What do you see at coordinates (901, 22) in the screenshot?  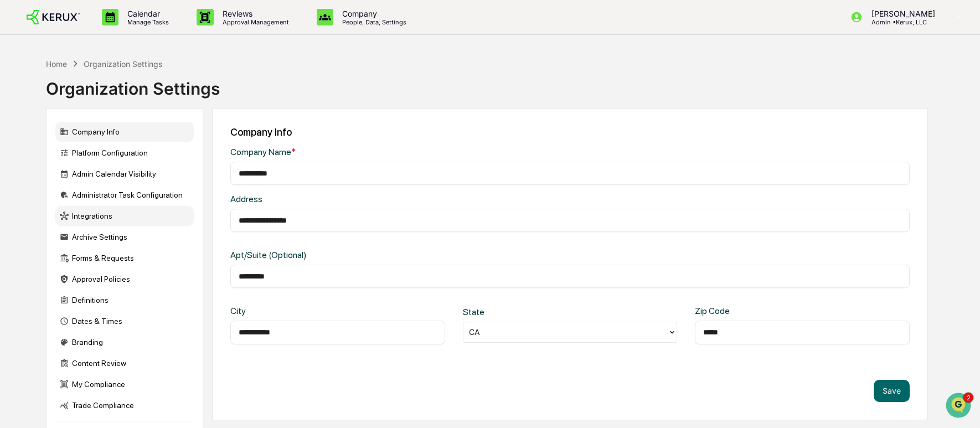 I see `p: Admin • Kerux, LLC` at bounding box center [901, 22].